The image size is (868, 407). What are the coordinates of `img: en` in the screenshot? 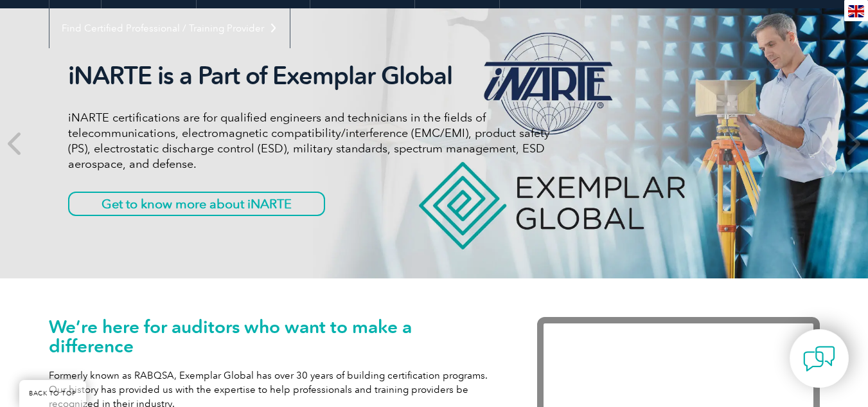 It's located at (856, 11).